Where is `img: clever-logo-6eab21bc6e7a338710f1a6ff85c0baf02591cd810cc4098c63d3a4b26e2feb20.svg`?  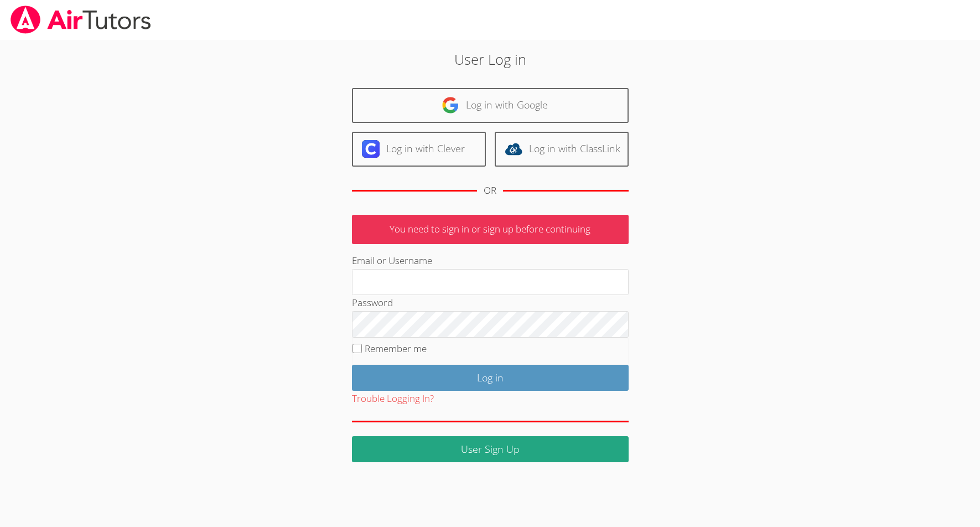
img: clever-logo-6eab21bc6e7a338710f1a6ff85c0baf02591cd810cc4098c63d3a4b26e2feb20.svg is located at coordinates (371, 149).